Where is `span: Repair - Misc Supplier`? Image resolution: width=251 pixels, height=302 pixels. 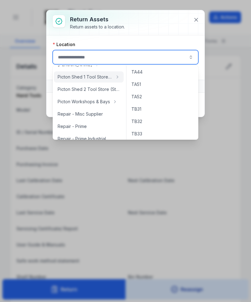
span: Repair - Misc Supplier is located at coordinates (80, 114).